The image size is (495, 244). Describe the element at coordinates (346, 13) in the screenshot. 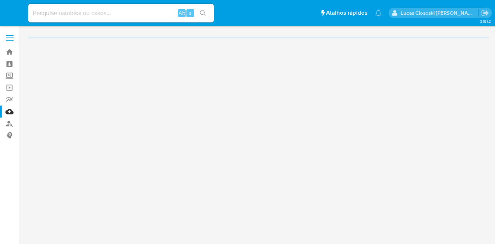

I see `span: Atalhos rápidos` at that location.